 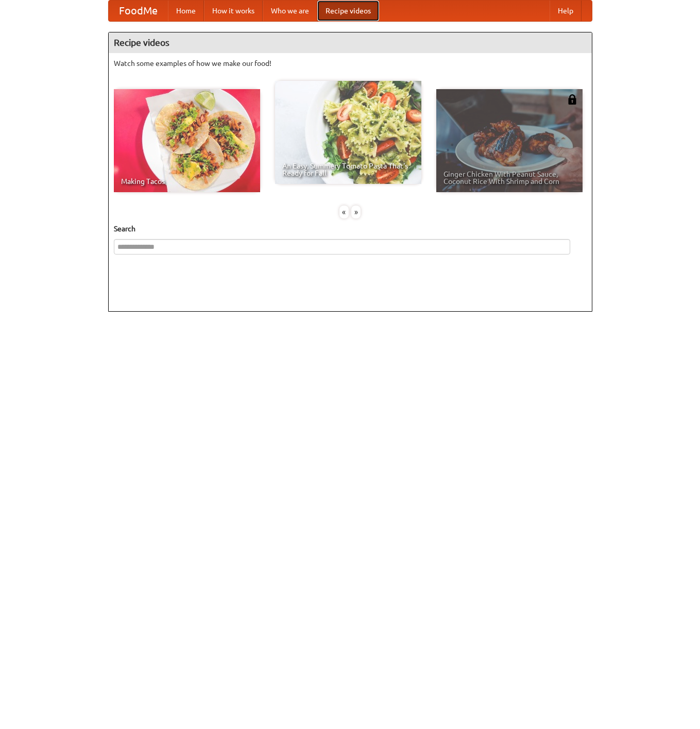 I want to click on a: Help, so click(x=566, y=11).